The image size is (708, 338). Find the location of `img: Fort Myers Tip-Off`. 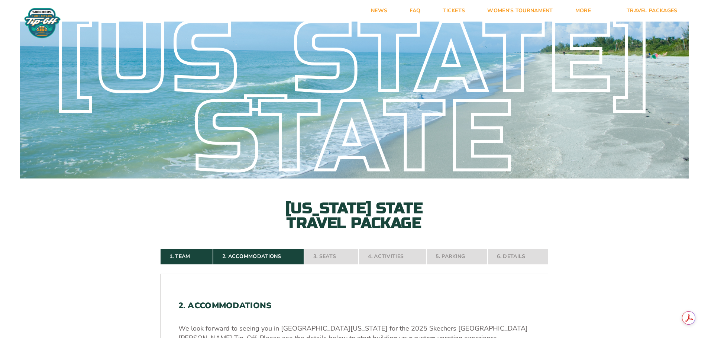

img: Fort Myers Tip-Off is located at coordinates (42, 23).